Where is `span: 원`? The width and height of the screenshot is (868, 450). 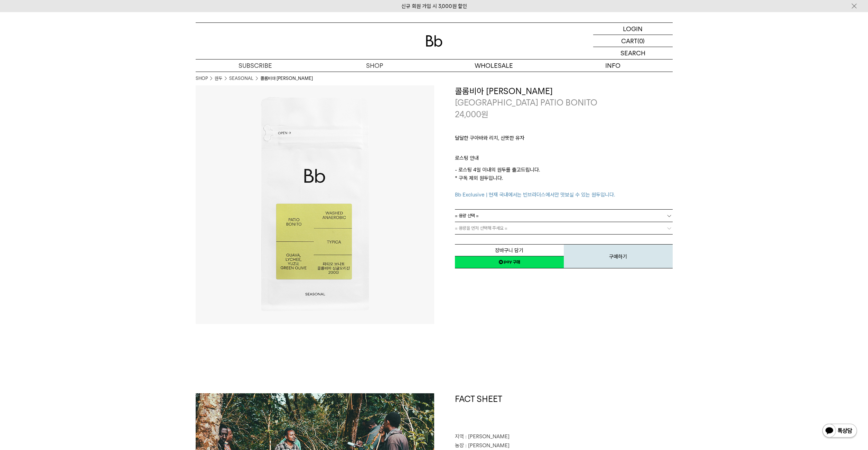 span: 원 is located at coordinates (485, 114).